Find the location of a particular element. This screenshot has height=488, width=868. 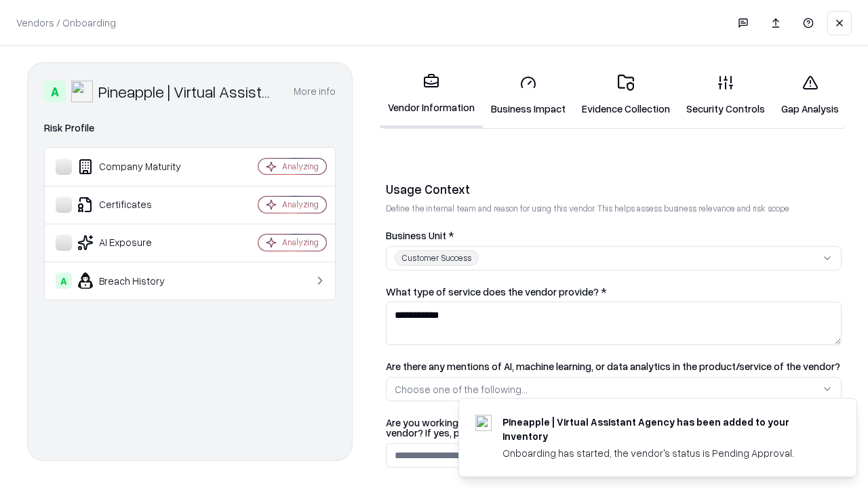

div: Usage Context is located at coordinates (614, 189).